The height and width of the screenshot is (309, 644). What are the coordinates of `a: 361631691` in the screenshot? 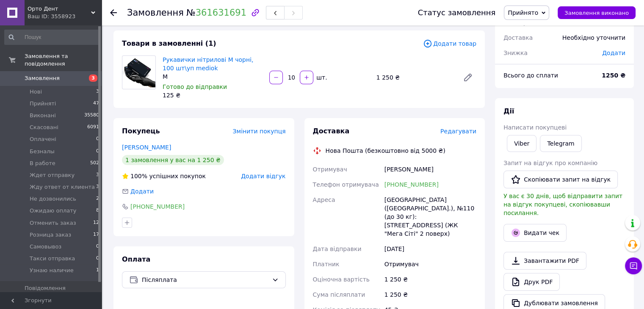 It's located at (221, 12).